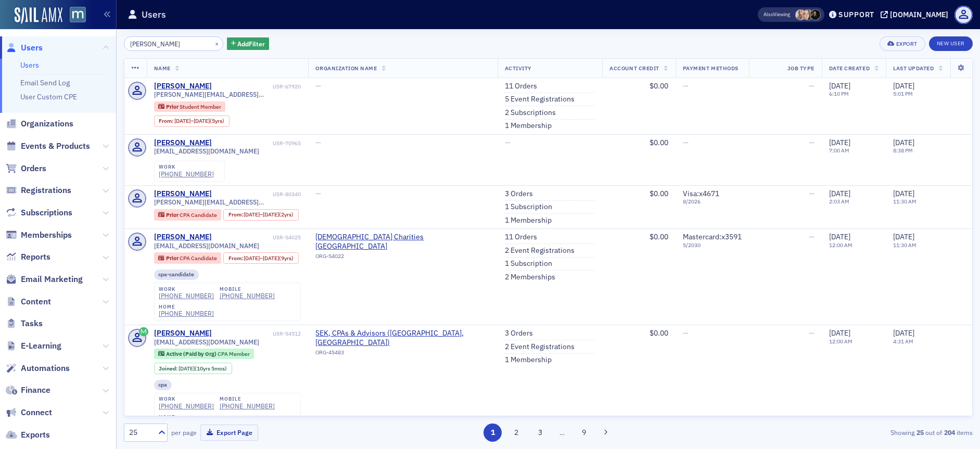 Image resolution: width=980 pixels, height=449 pixels. Describe the element at coordinates (856, 14) in the screenshot. I see `div: Support` at that location.